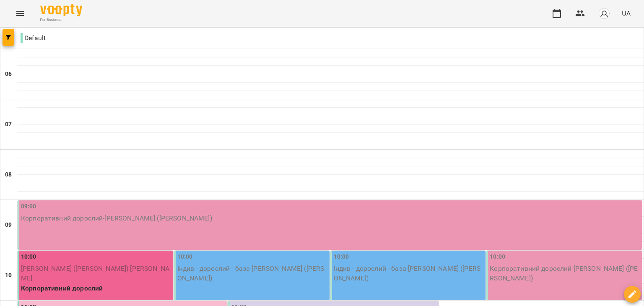  What do you see at coordinates (627, 13) in the screenshot?
I see `button: UA` at bounding box center [627, 13].